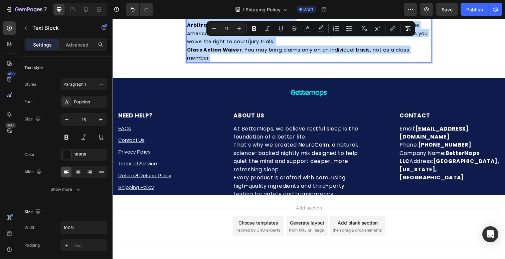 This screenshot has height=259, width=505. I want to click on a: Return & Refund Policy, so click(33, 160).